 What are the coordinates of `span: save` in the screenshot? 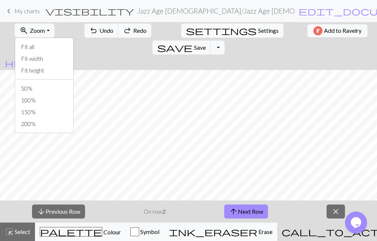 It's located at (175, 48).